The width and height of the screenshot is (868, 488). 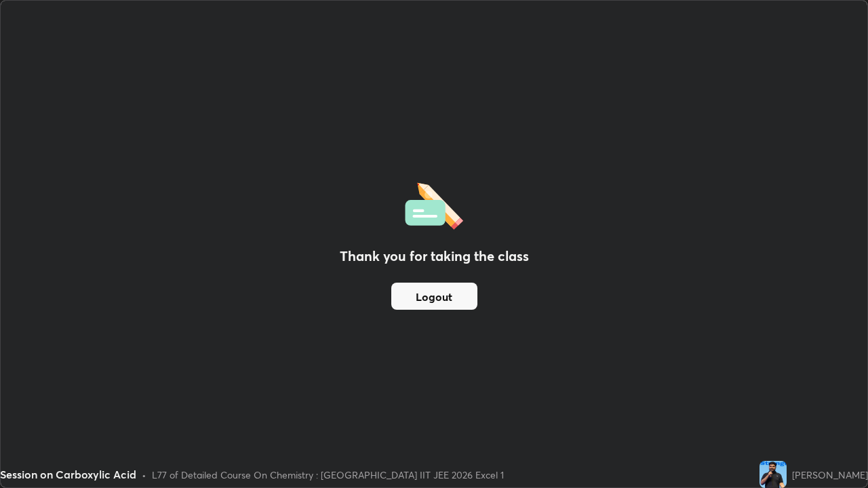 I want to click on h2: Thank you for taking the class, so click(x=434, y=256).